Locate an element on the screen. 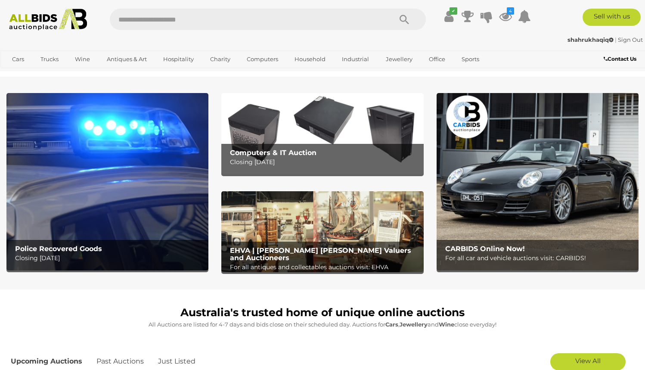  a: Computers is located at coordinates (262, 59).